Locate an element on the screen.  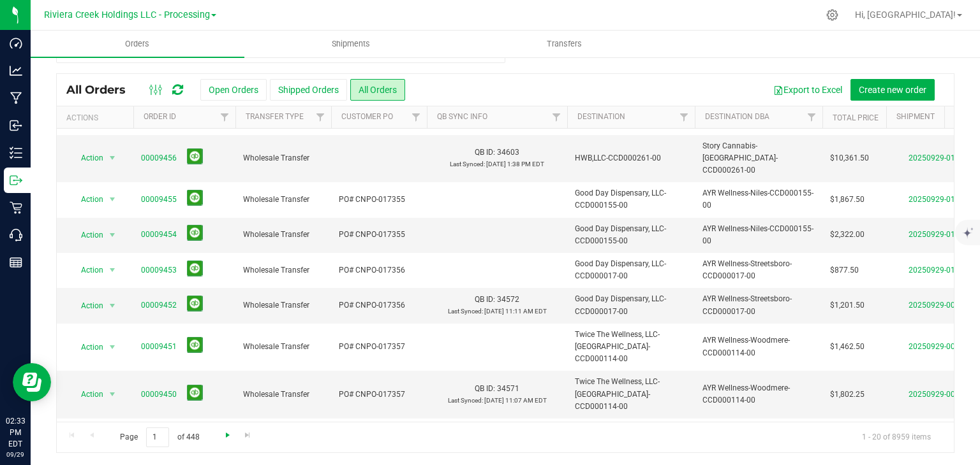
span: 34571 is located at coordinates (508, 389).